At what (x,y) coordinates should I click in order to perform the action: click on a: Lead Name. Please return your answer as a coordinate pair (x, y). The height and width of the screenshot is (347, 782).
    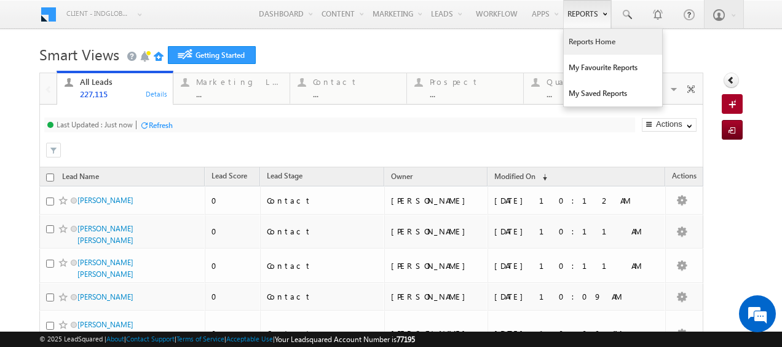
    Looking at the image, I should click on (81, 178).